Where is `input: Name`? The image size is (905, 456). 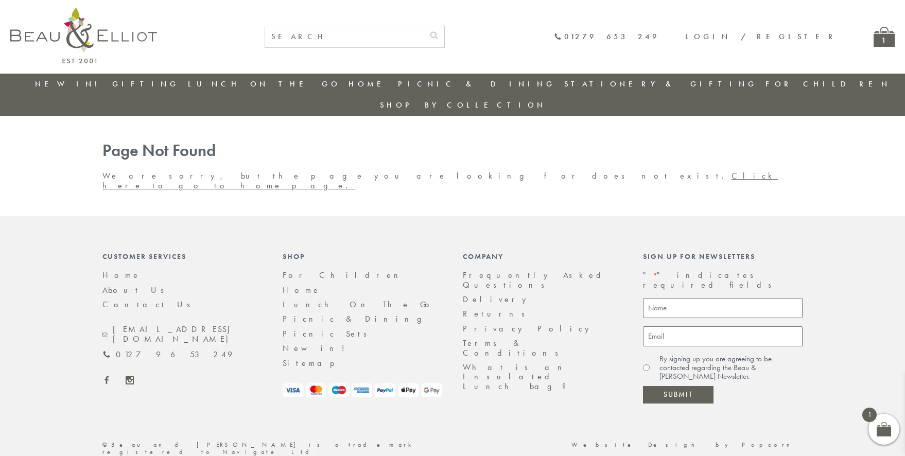 input: Name is located at coordinates (723, 308).